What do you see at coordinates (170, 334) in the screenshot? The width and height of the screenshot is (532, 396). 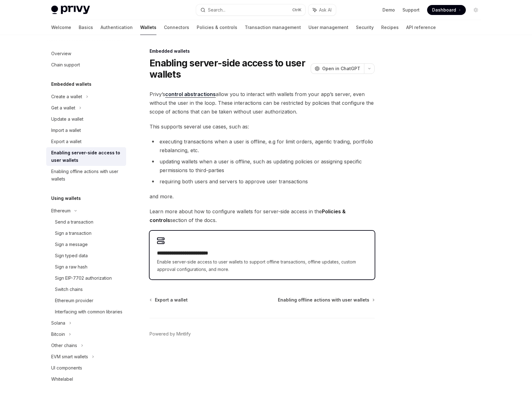 I see `a: Powered by Mintlify` at bounding box center [170, 334].